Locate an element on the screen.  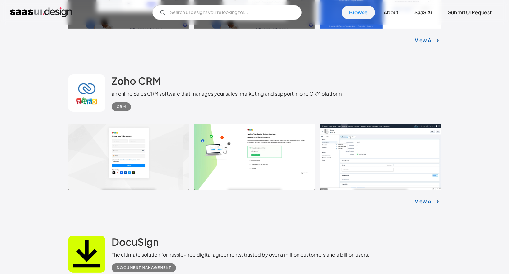
a: Submit UI Request is located at coordinates (469, 12).